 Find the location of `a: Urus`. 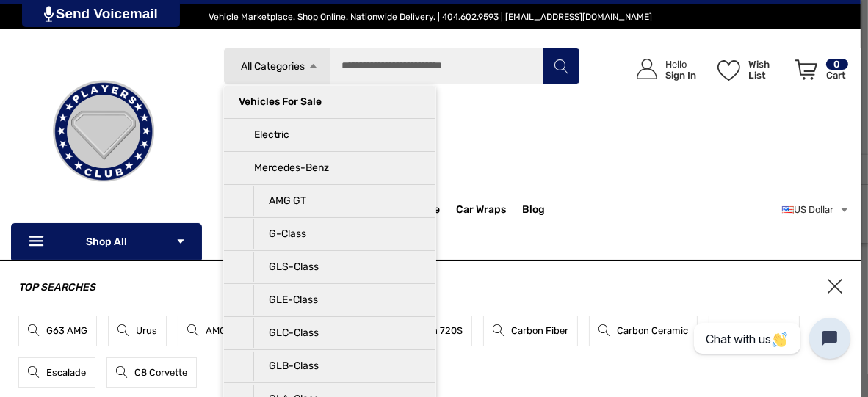

a: Urus is located at coordinates (138, 331).